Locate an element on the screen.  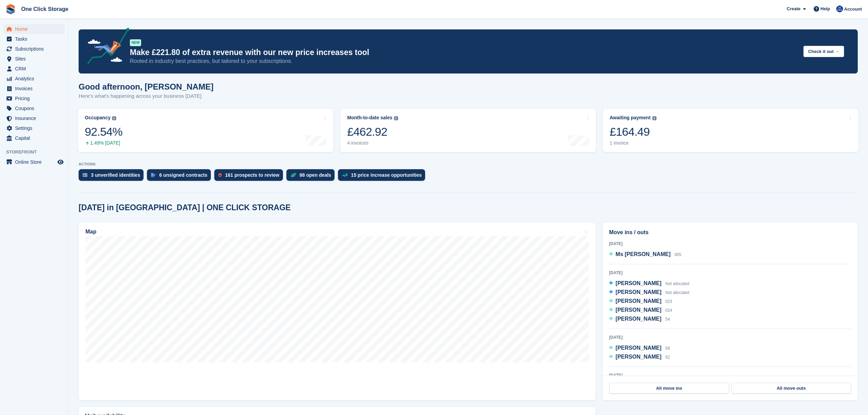
a: Preview store is located at coordinates (61, 162).